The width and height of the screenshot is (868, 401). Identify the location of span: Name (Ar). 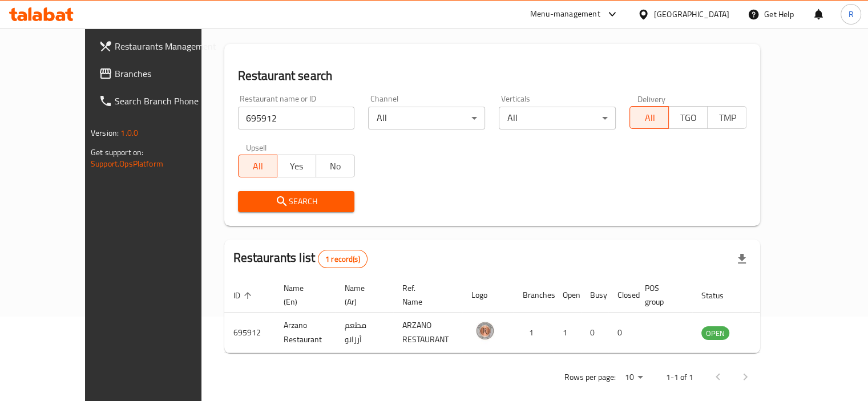
(362, 295).